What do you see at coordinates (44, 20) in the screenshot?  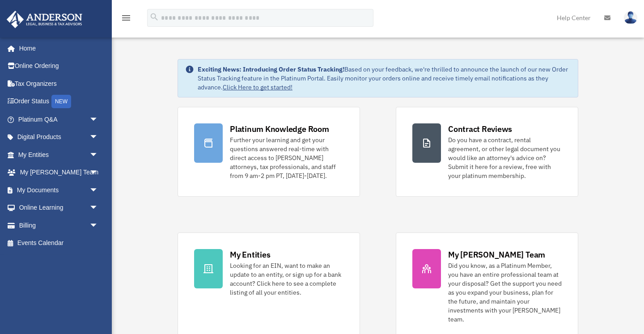 I see `img: Anderson Advisors Platinum Portal` at bounding box center [44, 20].